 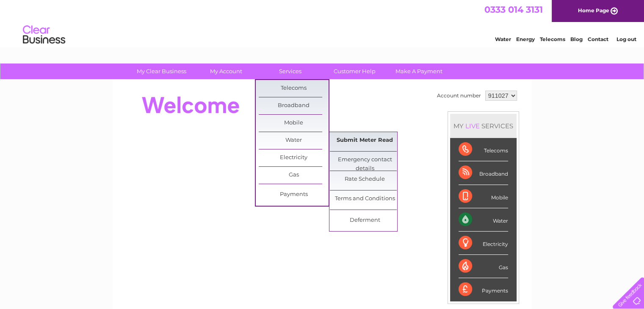 I want to click on a: Emergency contact details, so click(x=365, y=160).